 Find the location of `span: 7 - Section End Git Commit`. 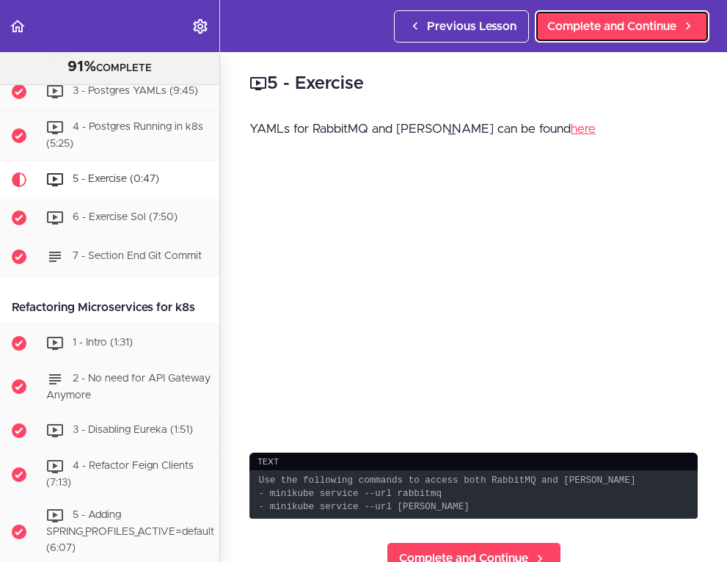

span: 7 - Section End Git Commit is located at coordinates (137, 256).